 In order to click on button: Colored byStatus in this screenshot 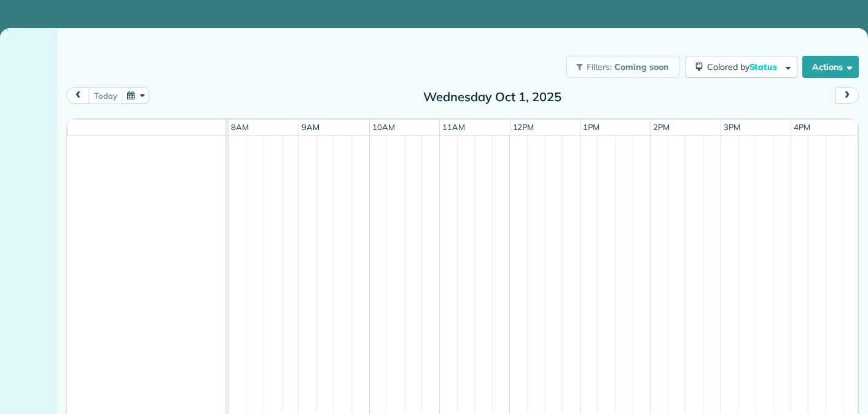, I will do `click(741, 67)`.